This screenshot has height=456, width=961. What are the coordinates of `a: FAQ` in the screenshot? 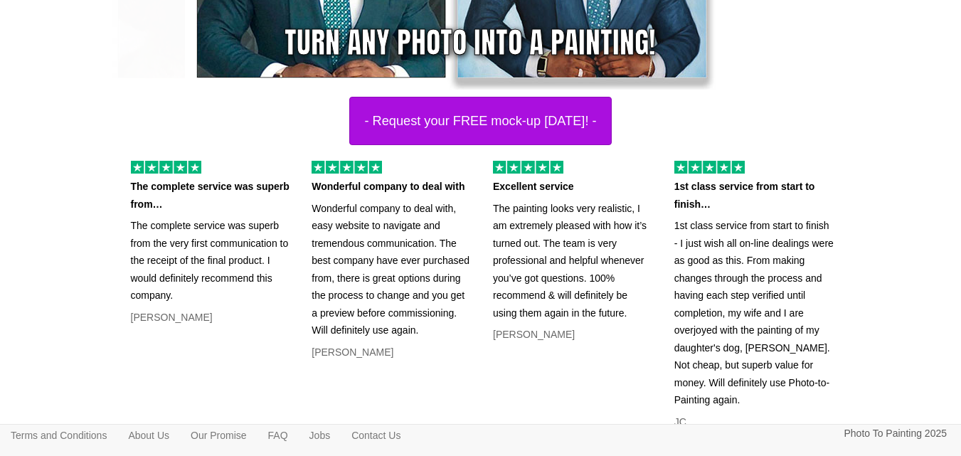 It's located at (278, 435).